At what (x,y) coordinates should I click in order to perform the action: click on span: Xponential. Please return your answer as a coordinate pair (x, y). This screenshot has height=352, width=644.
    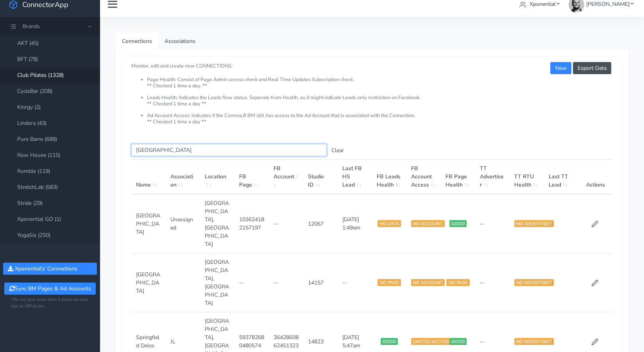
    Looking at the image, I should click on (543, 4).